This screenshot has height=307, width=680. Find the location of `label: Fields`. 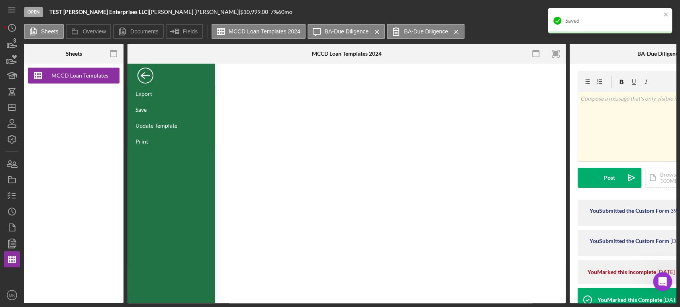

label: Fields is located at coordinates (190, 31).